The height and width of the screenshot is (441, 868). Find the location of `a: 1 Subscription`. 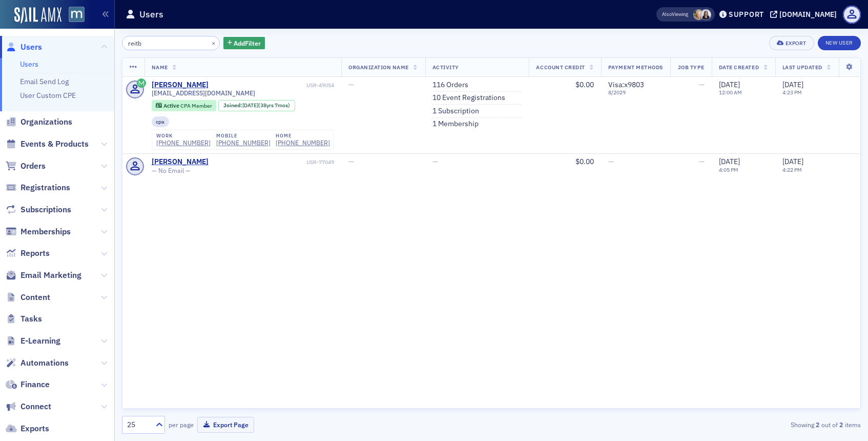

a: 1 Subscription is located at coordinates (455, 111).